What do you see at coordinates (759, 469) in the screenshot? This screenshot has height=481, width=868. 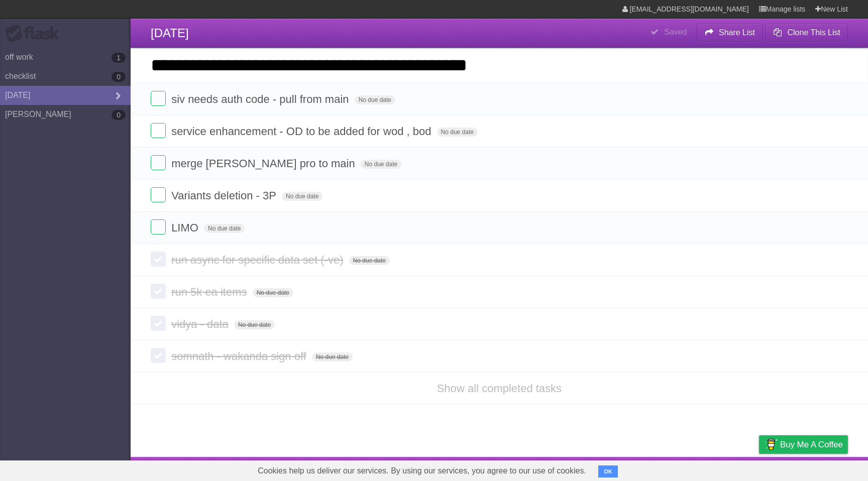 I see `a: Privacy` at bounding box center [759, 469].